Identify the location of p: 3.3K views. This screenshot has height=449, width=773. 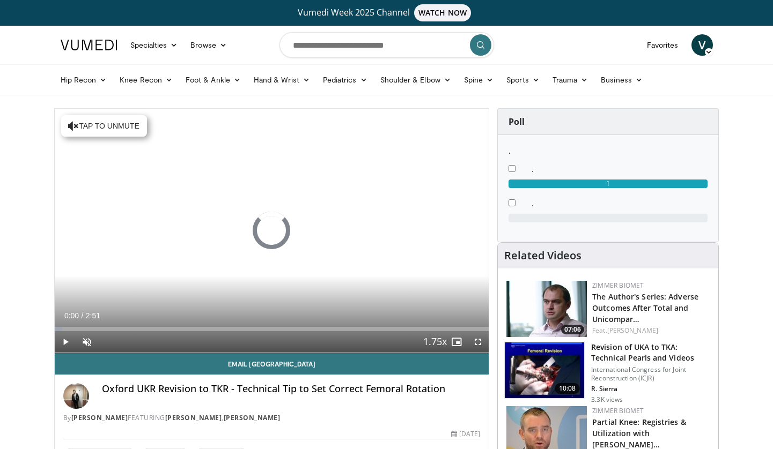
(606, 400).